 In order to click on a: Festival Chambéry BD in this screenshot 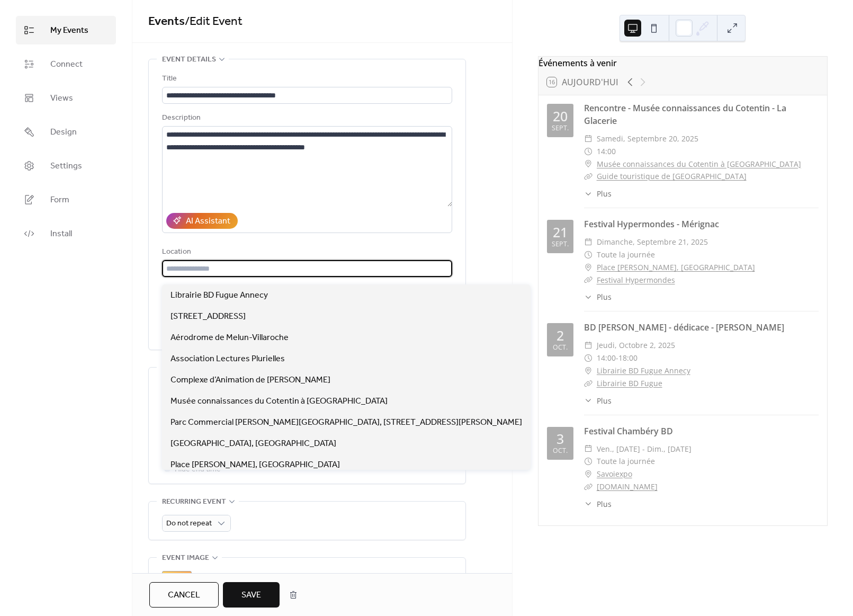, I will do `click(628, 431)`.